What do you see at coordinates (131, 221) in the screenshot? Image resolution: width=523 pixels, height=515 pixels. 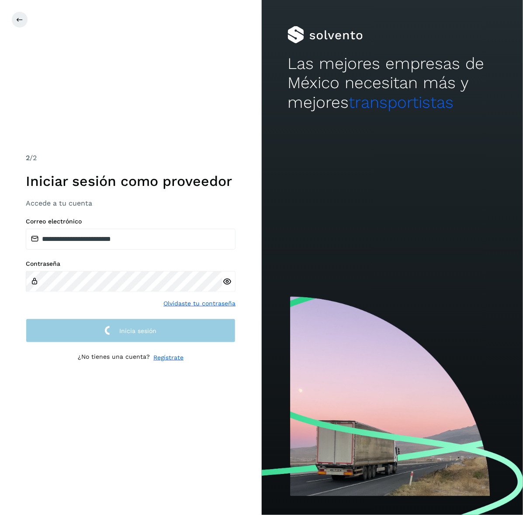 I see `label: Correo electrónico` at bounding box center [131, 221].